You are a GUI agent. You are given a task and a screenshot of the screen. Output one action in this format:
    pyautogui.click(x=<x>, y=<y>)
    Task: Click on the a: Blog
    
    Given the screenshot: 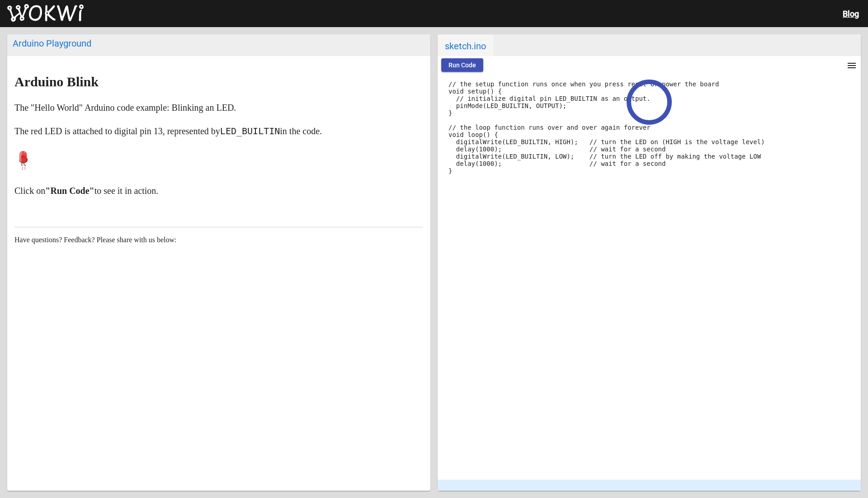 What is the action you would take?
    pyautogui.click(x=851, y=14)
    